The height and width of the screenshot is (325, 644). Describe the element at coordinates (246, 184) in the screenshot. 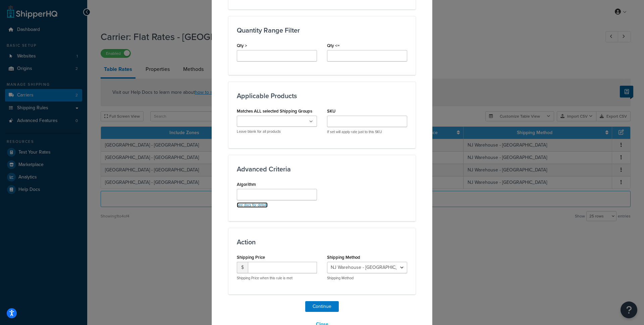

I see `label: Algorithm` at that location.